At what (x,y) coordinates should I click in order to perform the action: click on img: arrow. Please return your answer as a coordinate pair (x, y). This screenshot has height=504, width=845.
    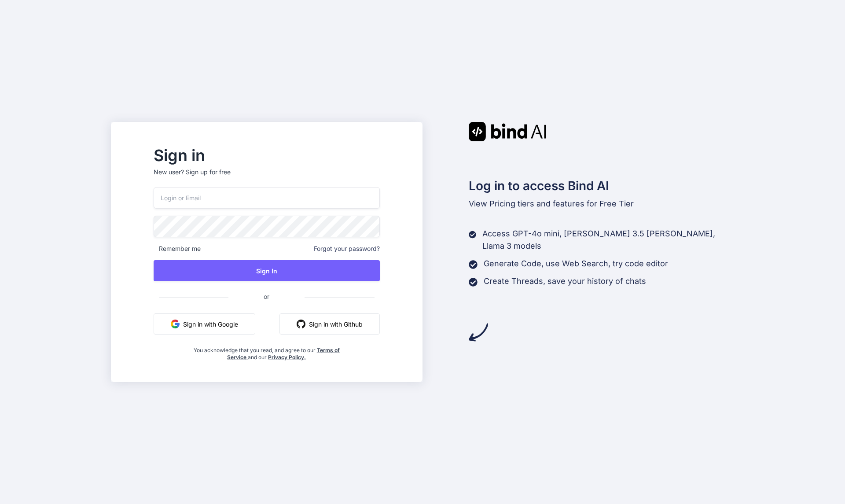
    Looking at the image, I should click on (478, 332).